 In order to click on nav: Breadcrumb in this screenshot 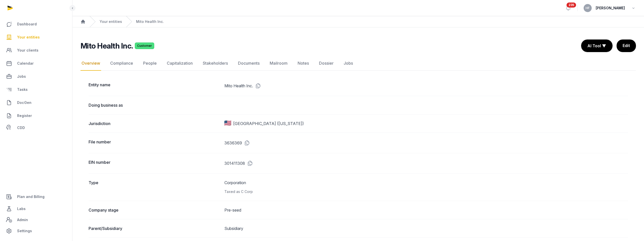, I will do `click(358, 22)`.